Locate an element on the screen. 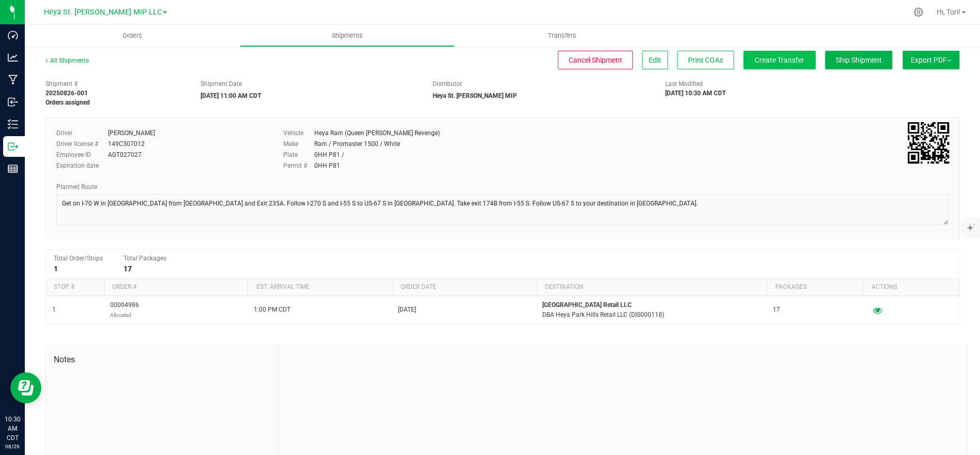 The height and width of the screenshot is (455, 980). inline-svg: Dashboard is located at coordinates (13, 35).